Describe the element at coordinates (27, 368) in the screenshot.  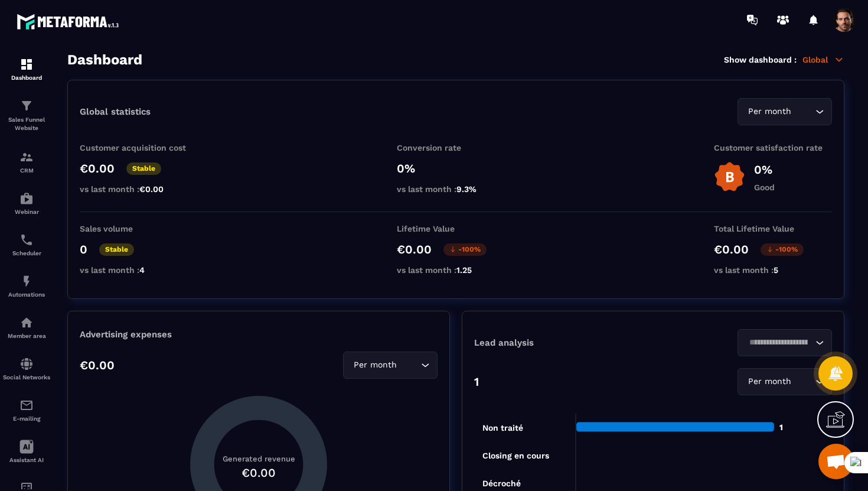
I see `a: social-networksocial-networkSocial Networks` at that location.